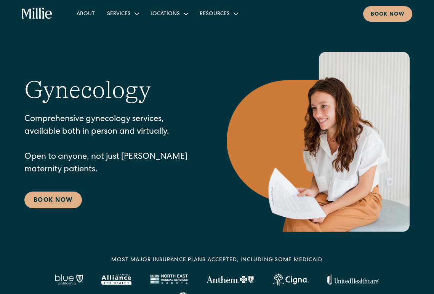  Describe the element at coordinates (230, 280) in the screenshot. I see `img: Anthem Logo` at that location.